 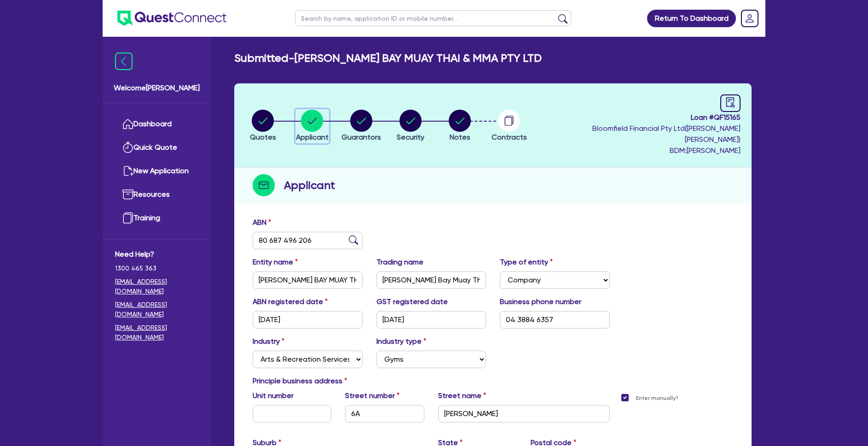 What do you see at coordinates (540, 302) in the screenshot?
I see `label: Business phone number` at bounding box center [540, 302].